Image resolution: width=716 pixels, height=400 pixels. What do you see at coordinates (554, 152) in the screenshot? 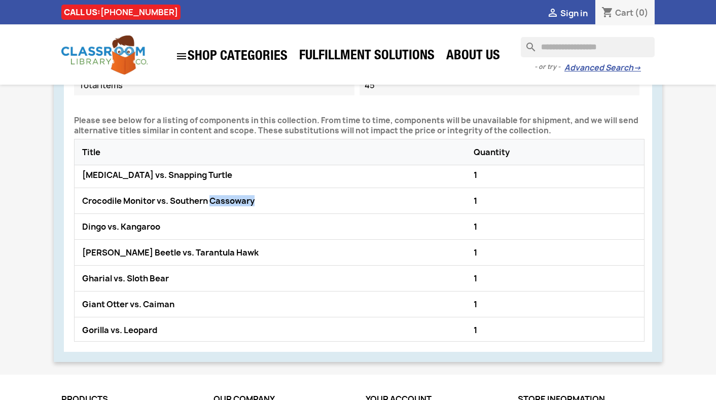
I see `div: Quantity` at bounding box center [554, 152].